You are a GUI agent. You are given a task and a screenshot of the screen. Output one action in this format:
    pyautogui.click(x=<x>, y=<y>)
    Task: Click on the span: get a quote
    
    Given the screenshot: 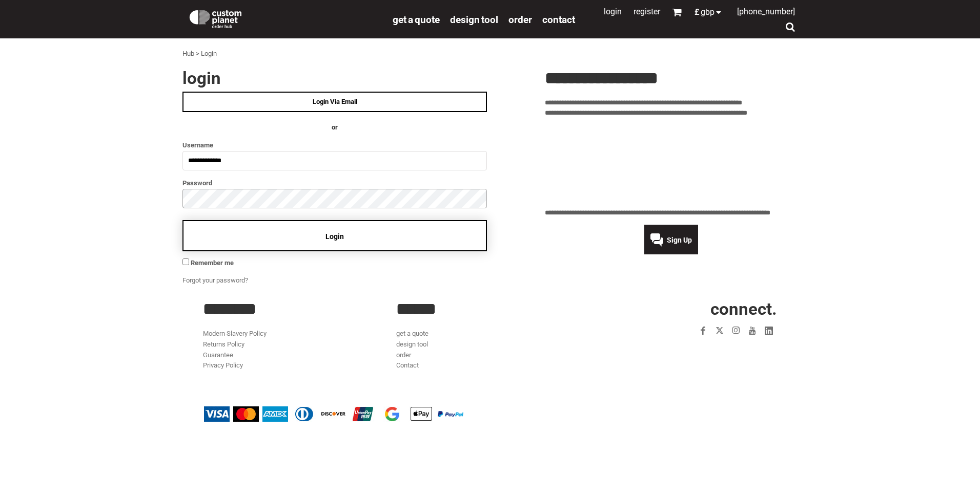 What is the action you would take?
    pyautogui.click(x=416, y=19)
    